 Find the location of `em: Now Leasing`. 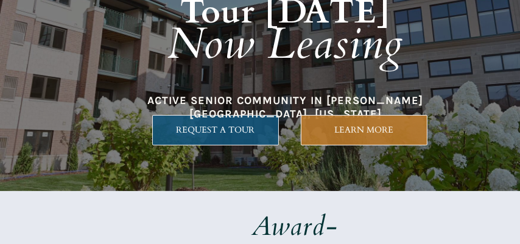

em: Now Leasing is located at coordinates (285, 44).